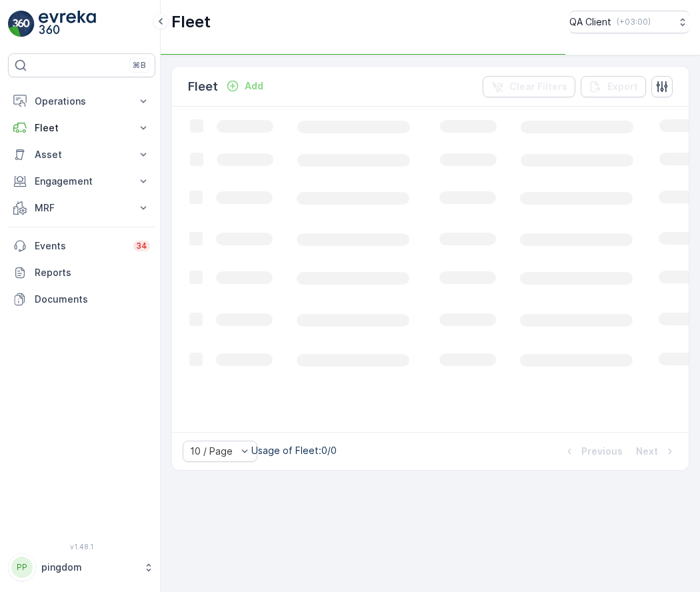 The image size is (700, 592). I want to click on button: PPpingdom, so click(82, 567).